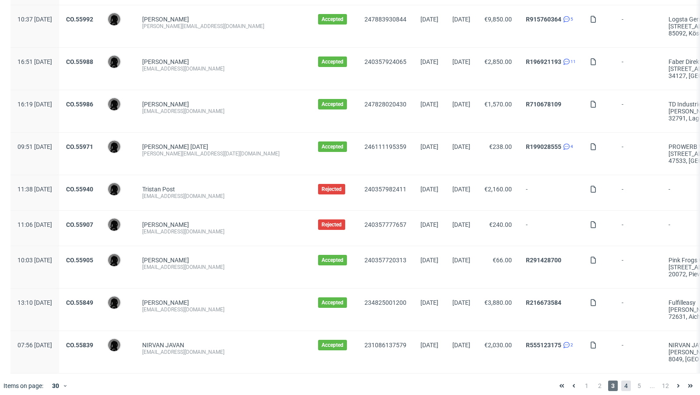 This screenshot has height=395, width=700. I want to click on a: CO.55986, so click(80, 104).